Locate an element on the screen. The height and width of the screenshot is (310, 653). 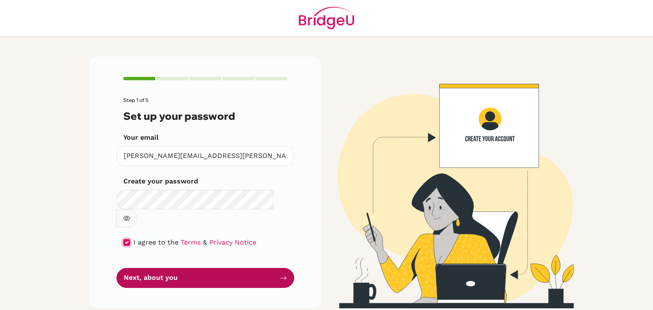
label: Your email is located at coordinates (141, 138).